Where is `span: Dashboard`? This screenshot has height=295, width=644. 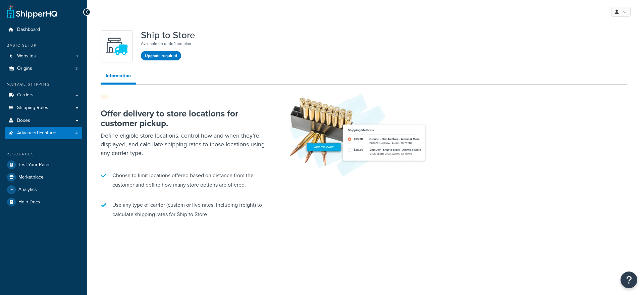
span: Dashboard is located at coordinates (29, 30).